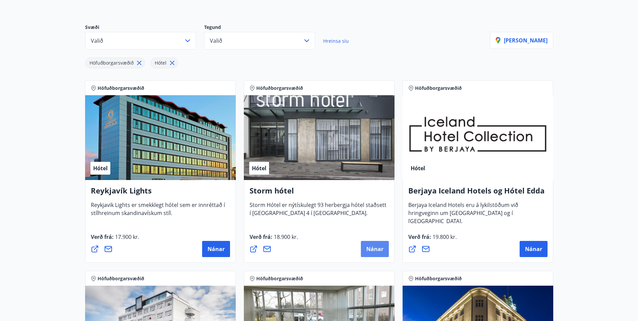 This screenshot has height=321, width=638. I want to click on span: 18.900 kr., so click(285, 237).